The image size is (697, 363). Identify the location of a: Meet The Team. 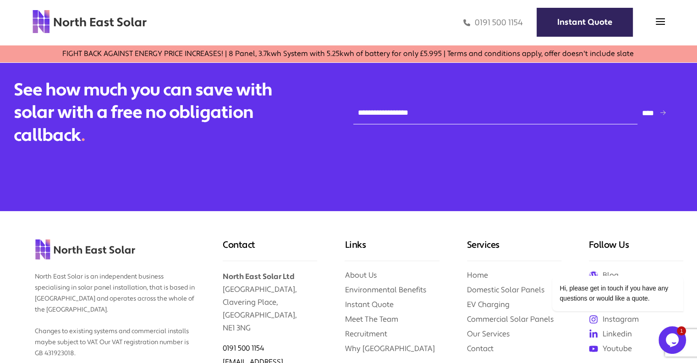
(371, 319).